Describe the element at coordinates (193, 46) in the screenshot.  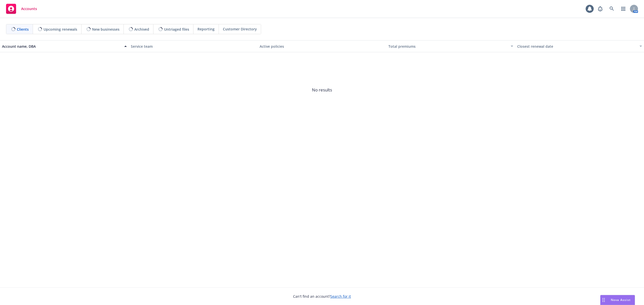
I see `div: Service team` at that location.